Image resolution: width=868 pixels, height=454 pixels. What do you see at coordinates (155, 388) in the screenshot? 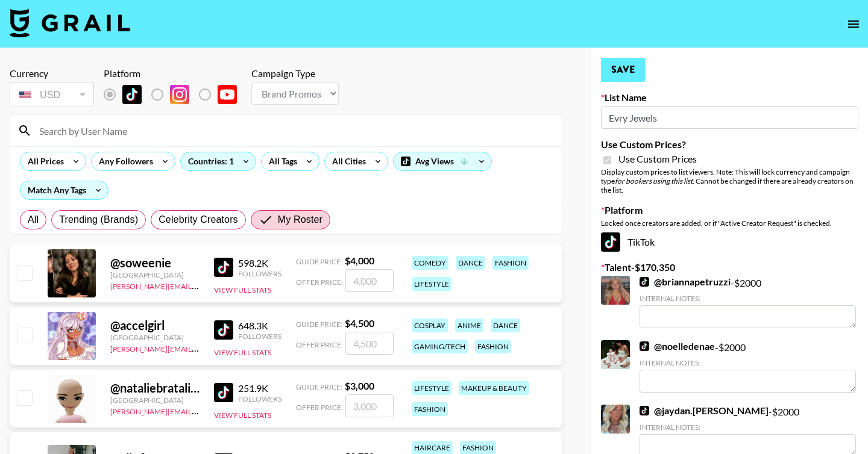
I see `div: @ nataliebratalie0` at bounding box center [155, 388].